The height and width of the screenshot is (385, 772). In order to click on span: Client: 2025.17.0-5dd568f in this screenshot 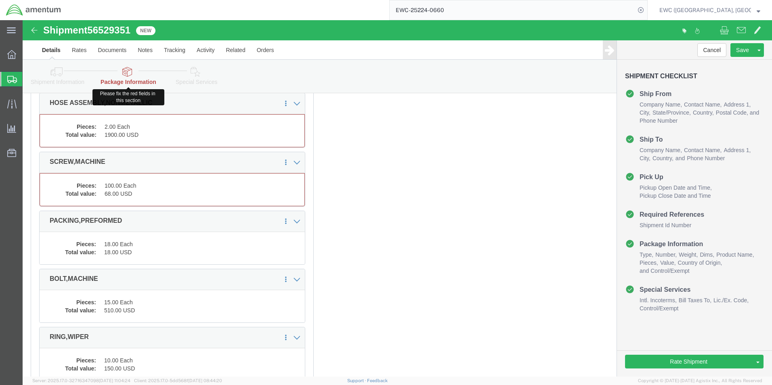, I will do `click(178, 381)`.